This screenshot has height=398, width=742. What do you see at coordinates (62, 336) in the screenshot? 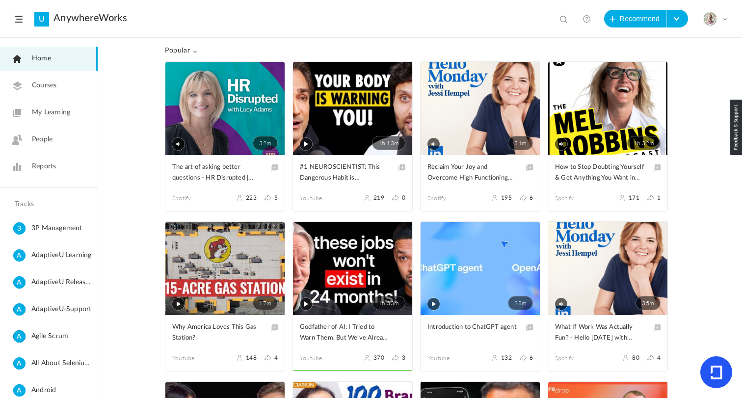
I see `span: Agile Scrum` at bounding box center [62, 336].